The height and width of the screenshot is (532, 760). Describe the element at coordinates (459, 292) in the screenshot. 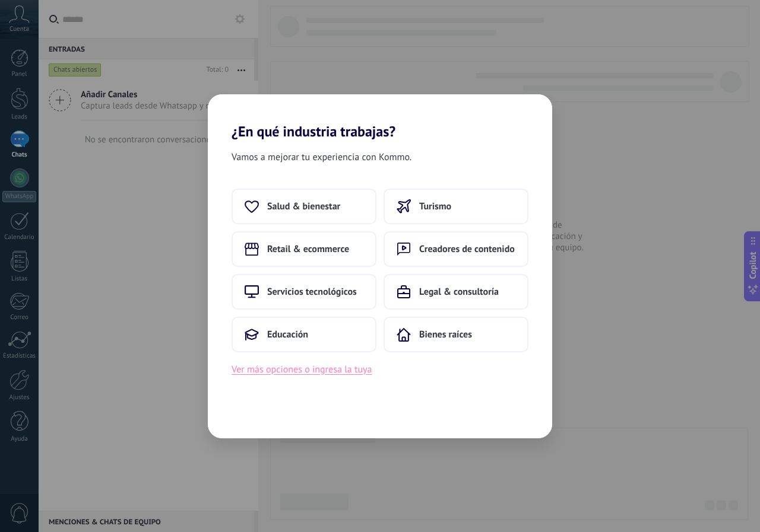

I see `span: Legal & consultoría` at that location.